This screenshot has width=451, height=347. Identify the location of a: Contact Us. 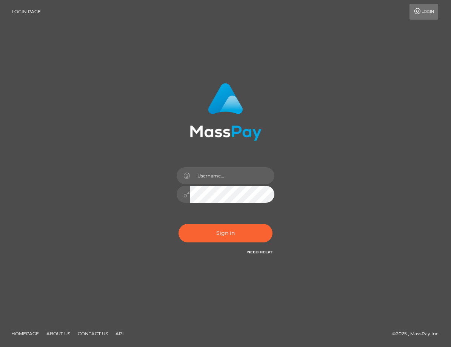
(93, 333).